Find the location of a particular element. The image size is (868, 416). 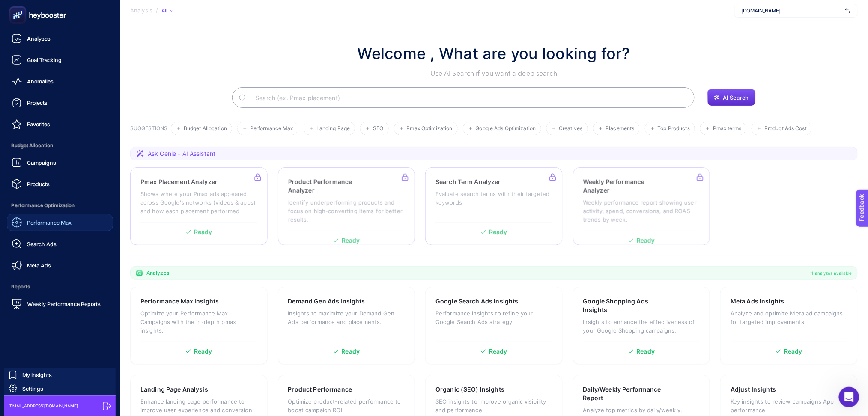

span: Analysis is located at coordinates (141, 10).